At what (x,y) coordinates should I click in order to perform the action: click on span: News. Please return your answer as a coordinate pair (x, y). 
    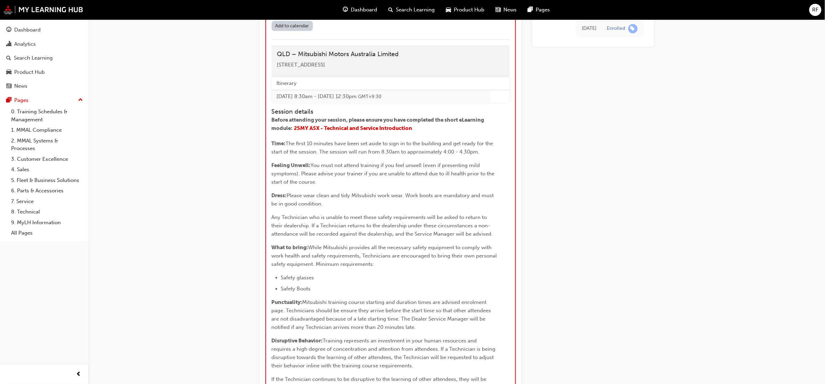
    Looking at the image, I should click on (510, 10).